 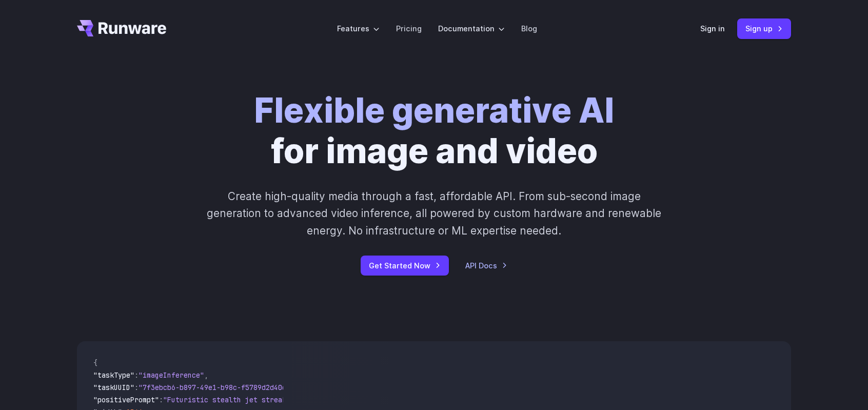 I want to click on label: Features, so click(x=358, y=28).